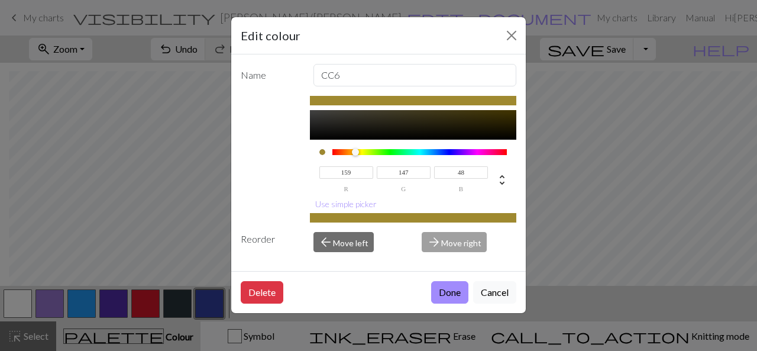 This screenshot has width=757, height=351. Describe the element at coordinates (403, 189) in the screenshot. I see `label: g` at that location.